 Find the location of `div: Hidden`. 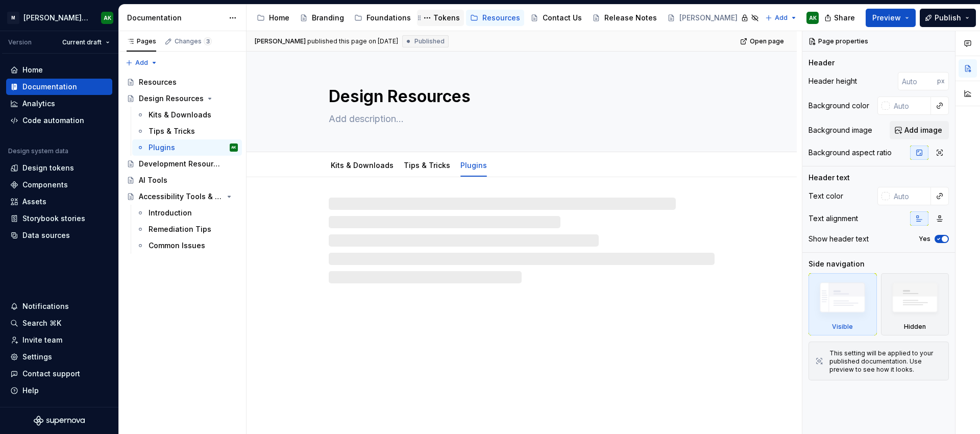

div: Hidden is located at coordinates (915, 327).